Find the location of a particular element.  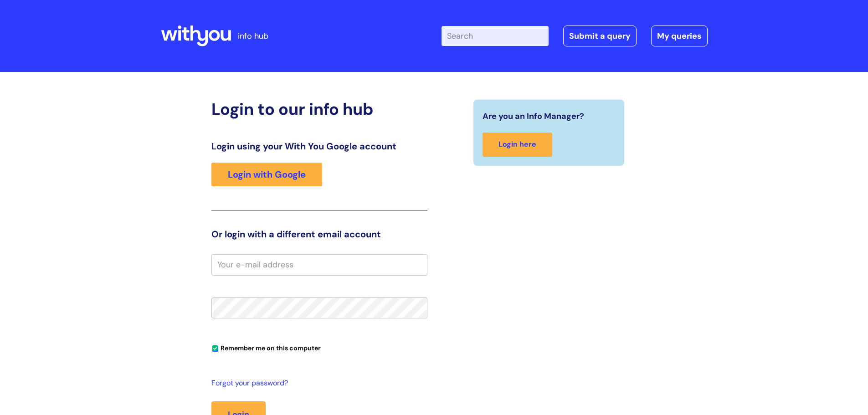

input: Remember me on this computer is located at coordinates (215, 348).